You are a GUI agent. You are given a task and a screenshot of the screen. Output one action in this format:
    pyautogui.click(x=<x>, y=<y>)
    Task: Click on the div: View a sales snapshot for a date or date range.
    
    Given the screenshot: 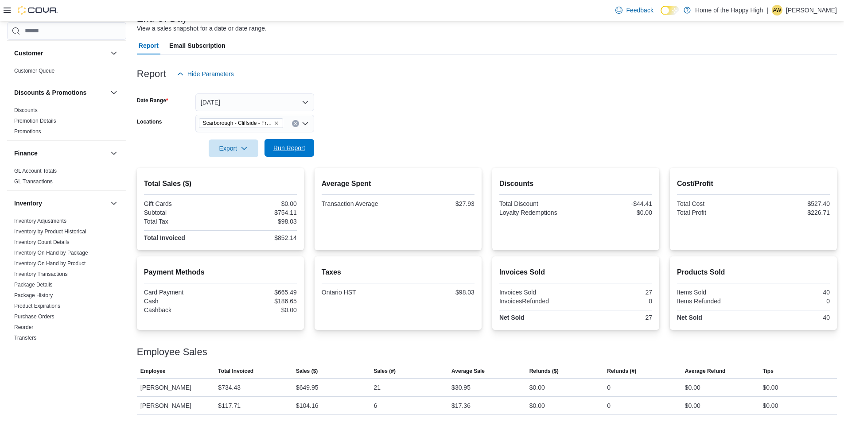 What is the action you would take?
    pyautogui.click(x=202, y=28)
    